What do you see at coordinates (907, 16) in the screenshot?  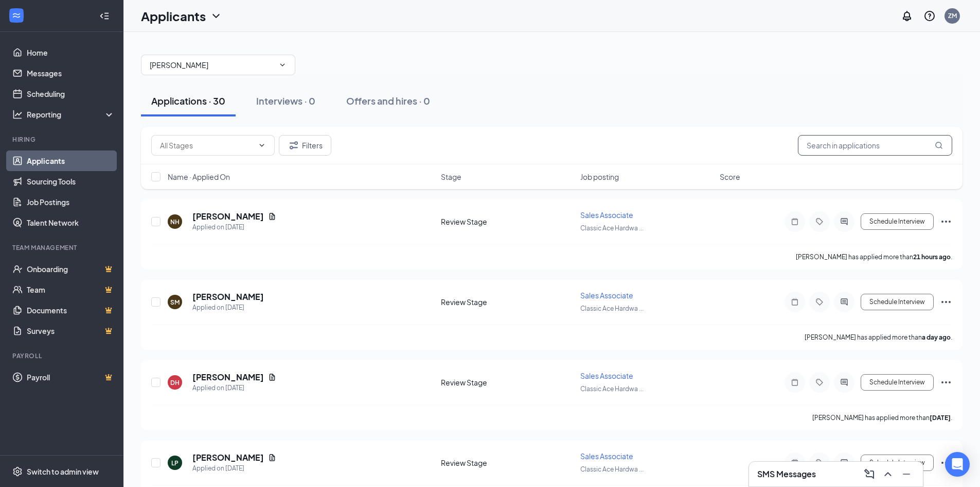 I see `svg: Notifications` at bounding box center [907, 16].